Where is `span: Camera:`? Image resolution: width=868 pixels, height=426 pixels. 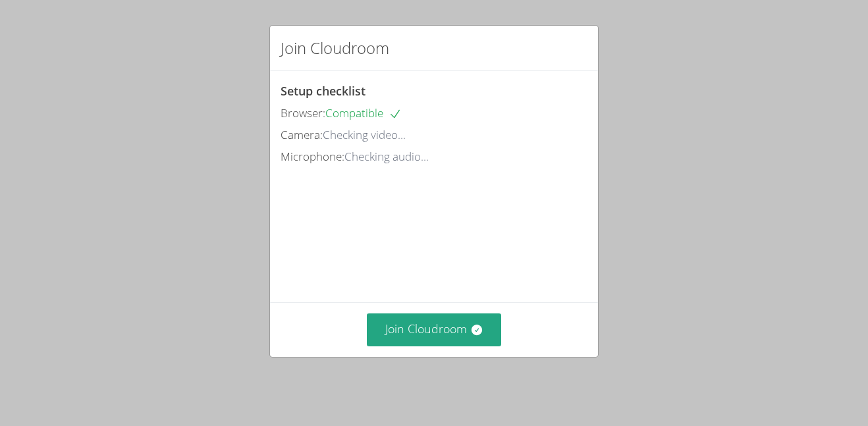 span: Camera: is located at coordinates (302, 135).